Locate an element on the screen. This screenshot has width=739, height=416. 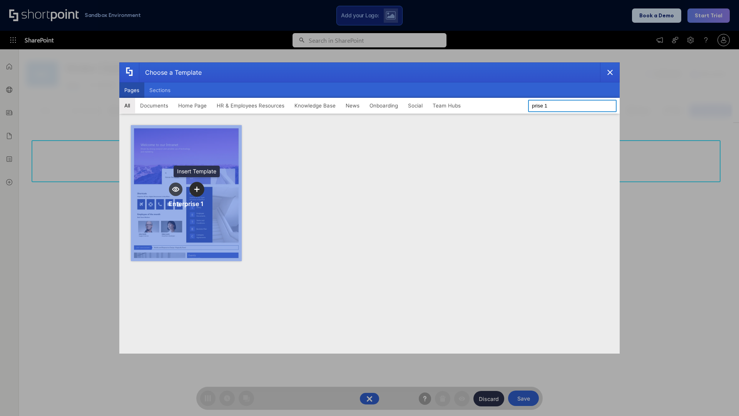
button: Pages is located at coordinates (132, 90).